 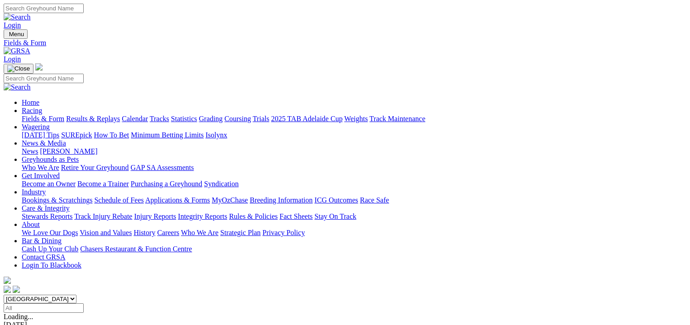 What do you see at coordinates (211, 118) in the screenshot?
I see `a: Grading` at bounding box center [211, 118].